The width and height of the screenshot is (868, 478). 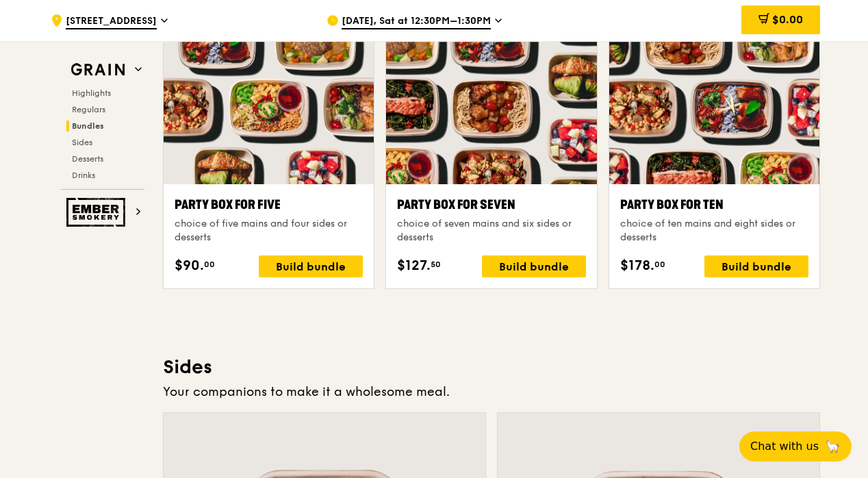 I want to click on span: $178., so click(x=638, y=266).